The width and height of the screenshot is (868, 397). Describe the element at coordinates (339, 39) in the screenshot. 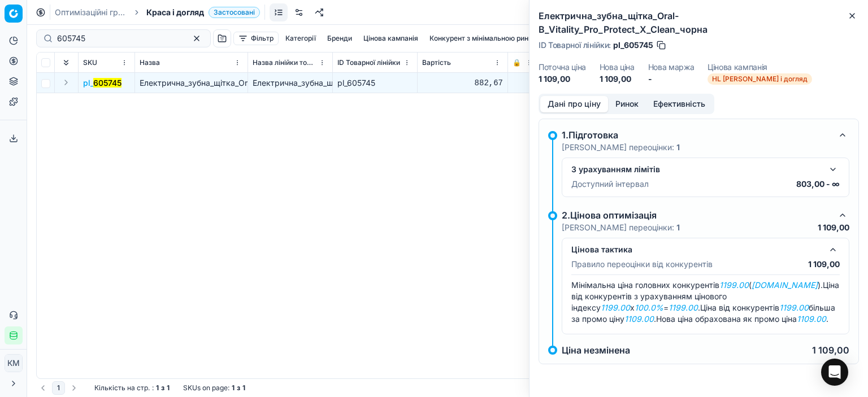

I see `button: Бренди` at that location.